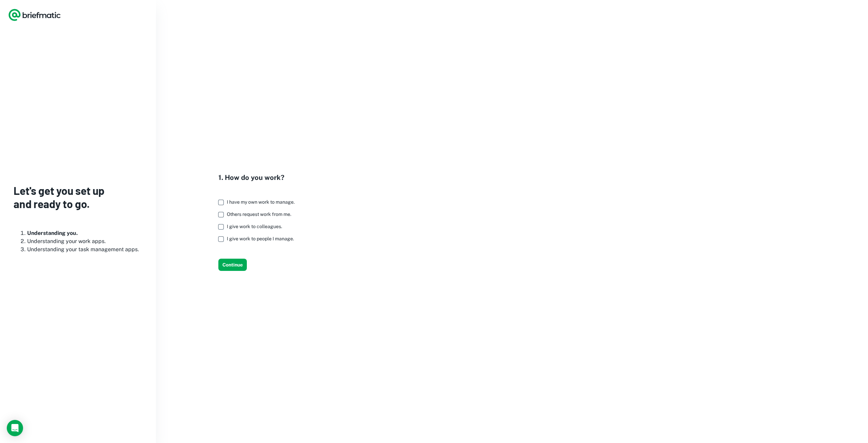  What do you see at coordinates (261, 202) in the screenshot?
I see `span: I have my own work to manage.` at bounding box center [261, 202].